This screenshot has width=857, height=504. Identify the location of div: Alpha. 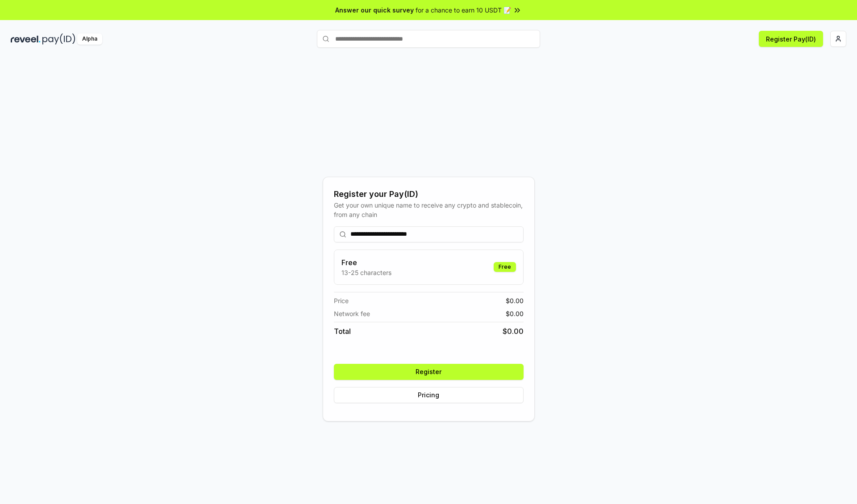
(90, 39).